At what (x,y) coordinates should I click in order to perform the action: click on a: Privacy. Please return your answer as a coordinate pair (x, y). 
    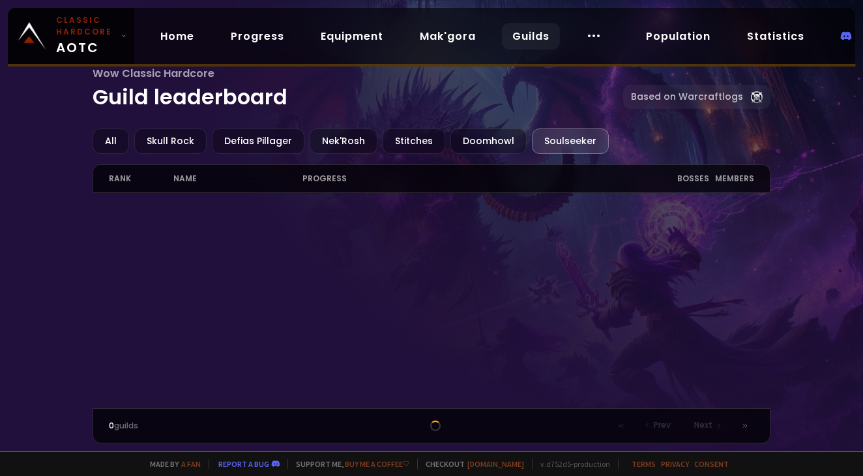
    Looking at the image, I should click on (675, 464).